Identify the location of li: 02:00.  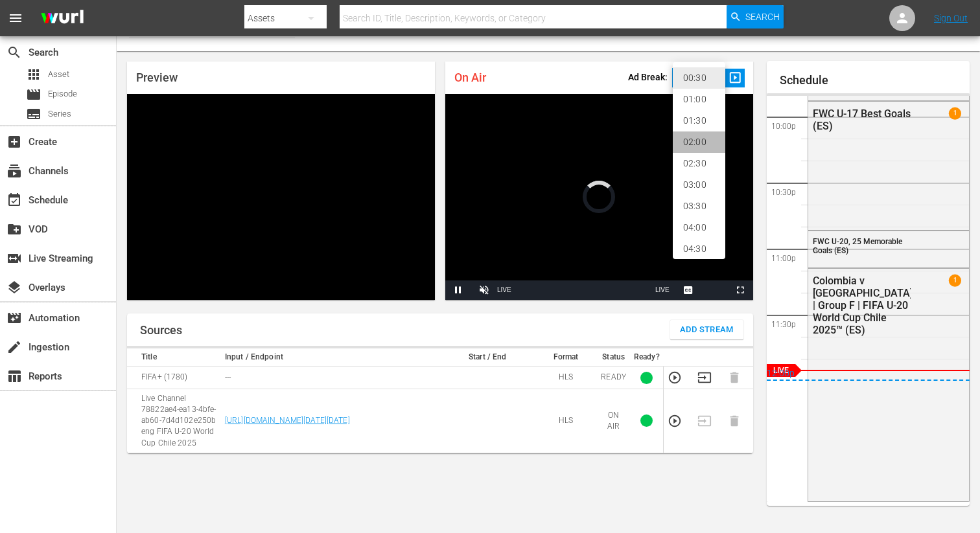
(698, 142).